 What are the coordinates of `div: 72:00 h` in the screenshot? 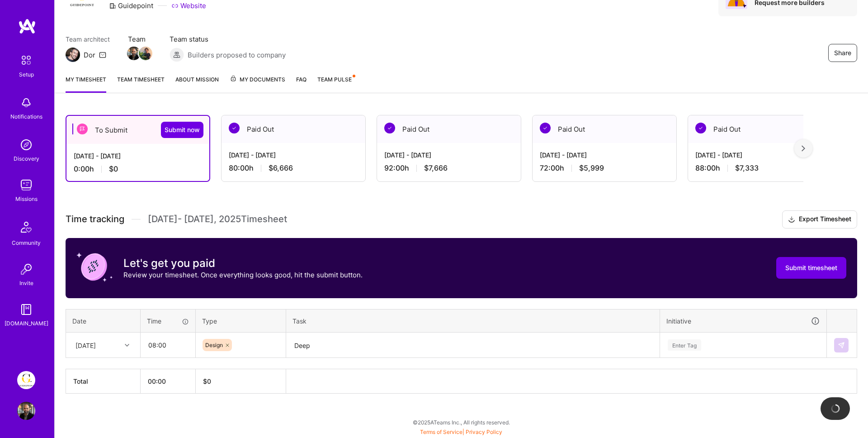 It's located at (604, 168).